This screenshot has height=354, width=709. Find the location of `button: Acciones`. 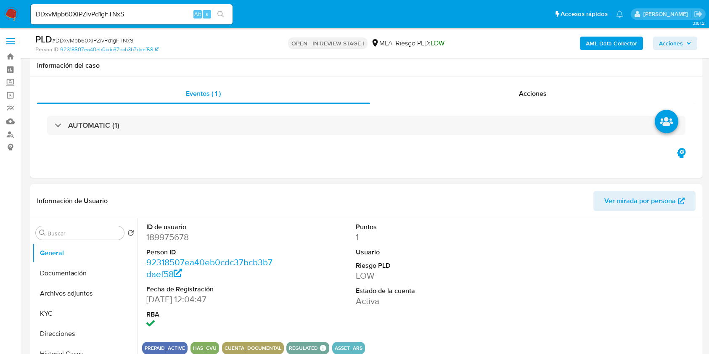

button: Acciones is located at coordinates (675, 43).